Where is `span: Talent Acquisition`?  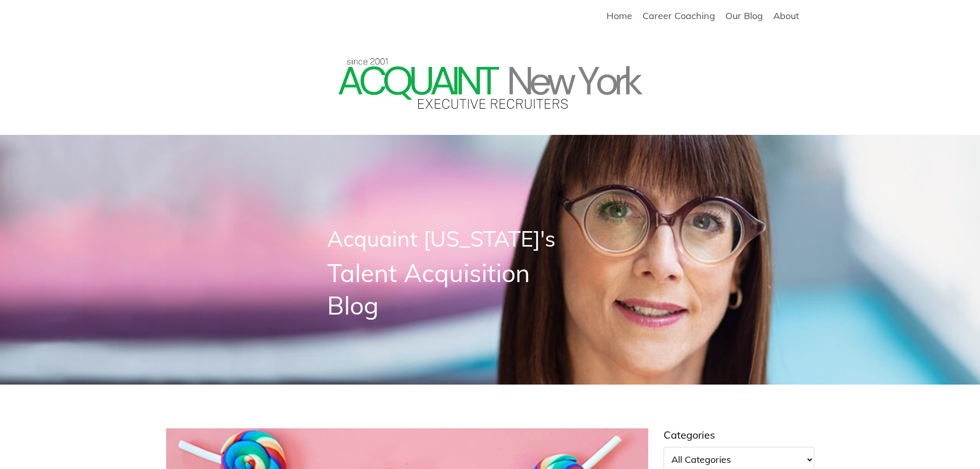
span: Talent Acquisition is located at coordinates (428, 273).